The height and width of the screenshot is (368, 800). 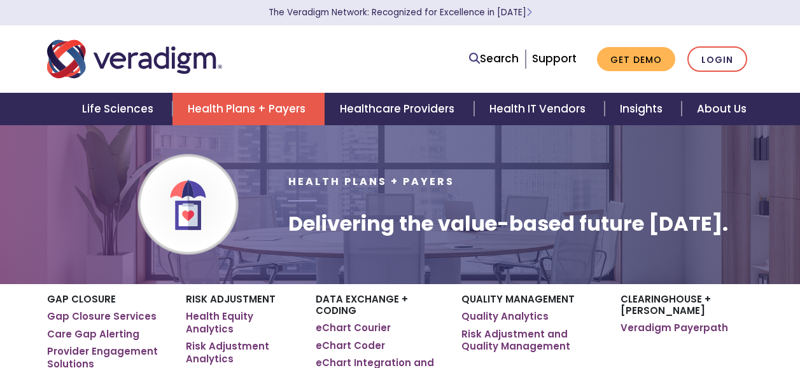 I want to click on a: Quality Analytics, so click(x=504, y=317).